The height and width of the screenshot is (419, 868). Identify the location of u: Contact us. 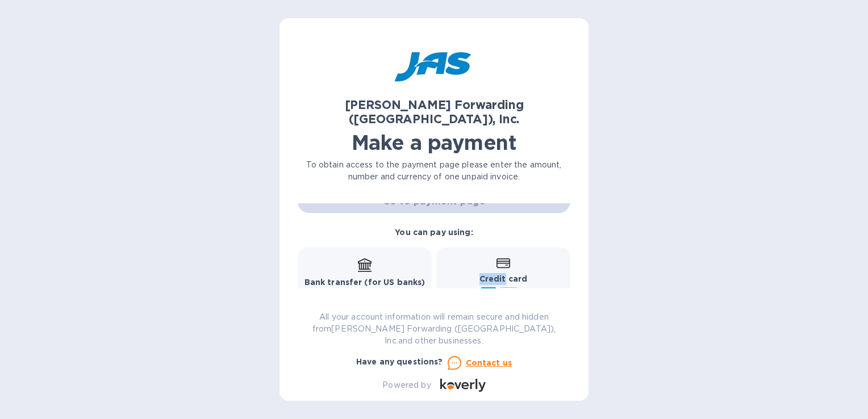
(489, 363).